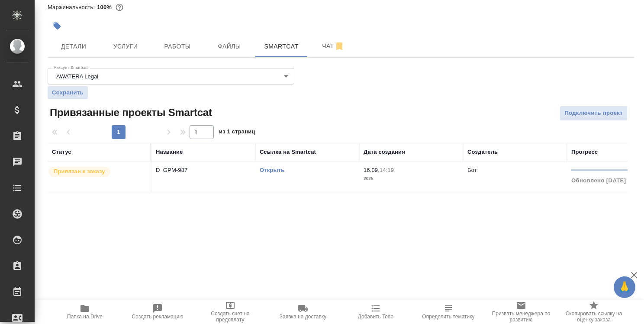 This screenshot has width=644, height=324. Describe the element at coordinates (230, 317) in the screenshot. I see `span: Создать счет на предоплату` at that location.